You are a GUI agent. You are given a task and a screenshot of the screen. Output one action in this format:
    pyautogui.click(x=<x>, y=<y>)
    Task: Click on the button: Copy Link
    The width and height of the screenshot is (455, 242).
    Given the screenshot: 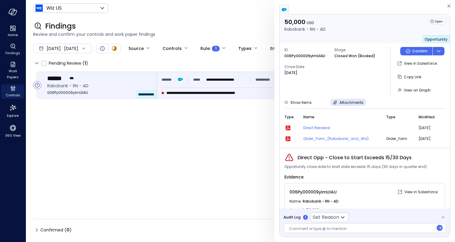 What is the action you would take?
    pyautogui.click(x=409, y=77)
    